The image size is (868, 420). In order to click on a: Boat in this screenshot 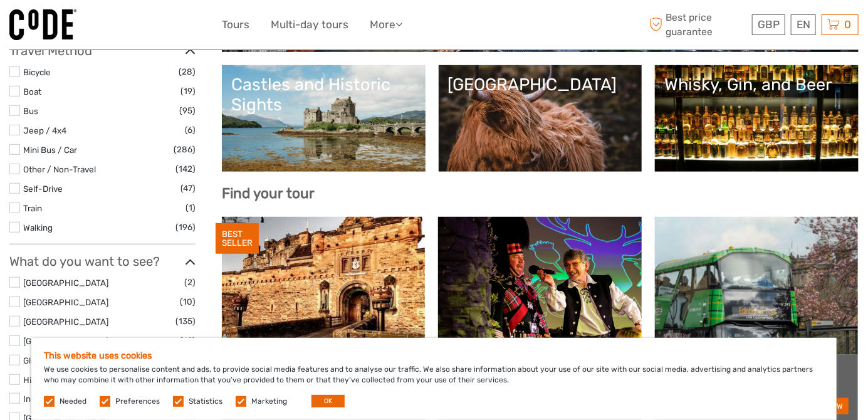, I will do `click(32, 91)`.